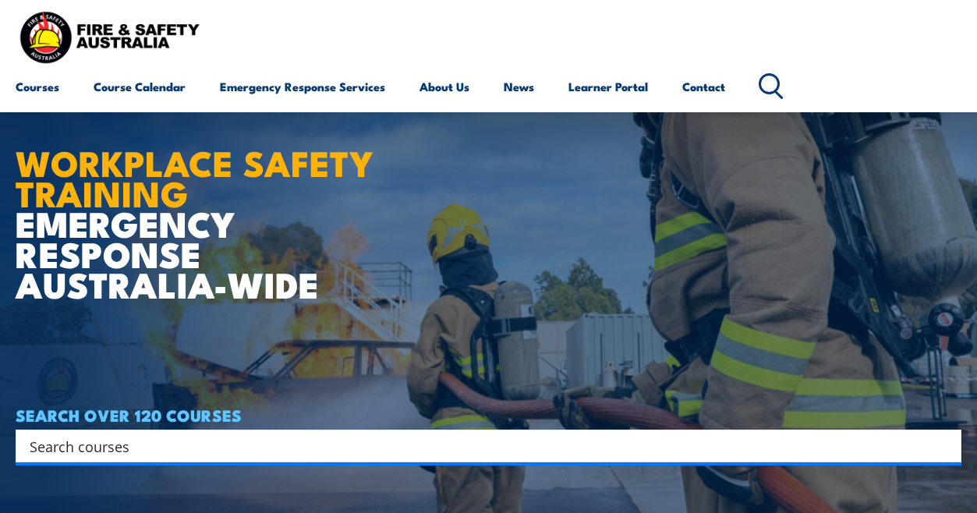 The height and width of the screenshot is (513, 977). I want to click on button: Search magnifier button, so click(945, 446).